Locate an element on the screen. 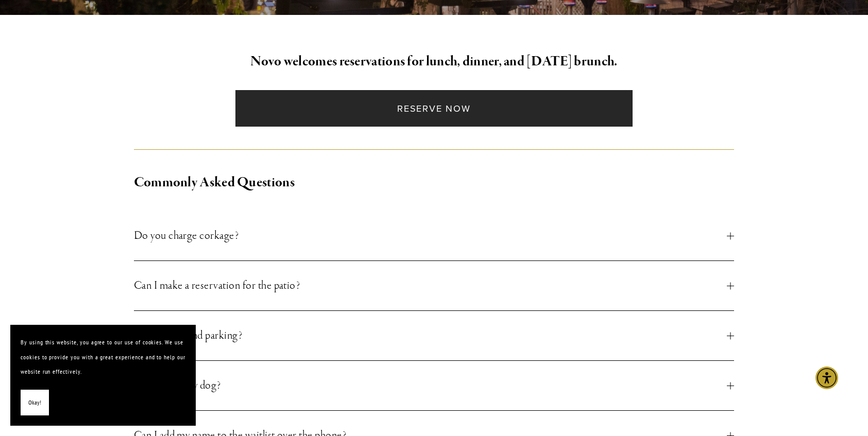  span: Can I bring my dog? is located at coordinates (431, 386).